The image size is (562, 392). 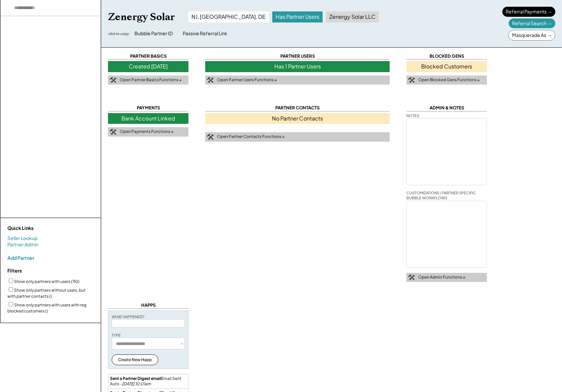 What do you see at coordinates (148, 380) in the screenshot?
I see `div: Email Sent Auto -` at bounding box center [148, 380].